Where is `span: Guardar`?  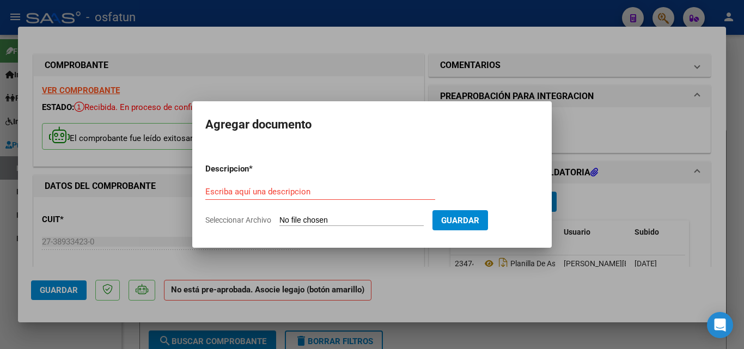 span: Guardar is located at coordinates (460, 220).